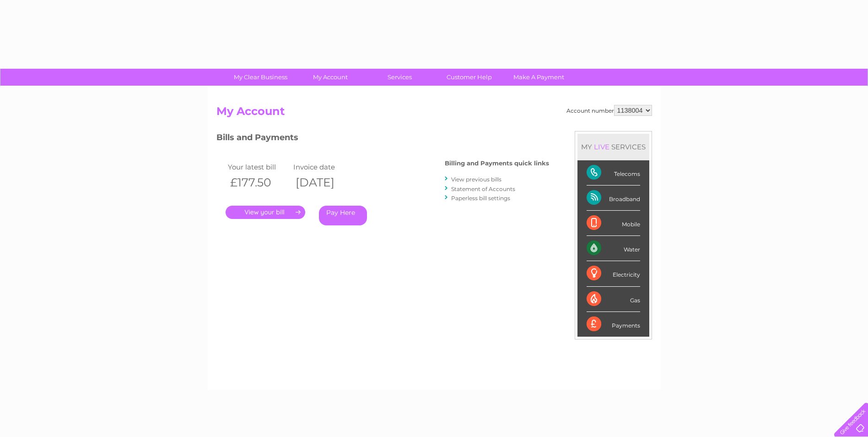 This screenshot has height=437, width=868. I want to click on div: Payments, so click(613, 324).